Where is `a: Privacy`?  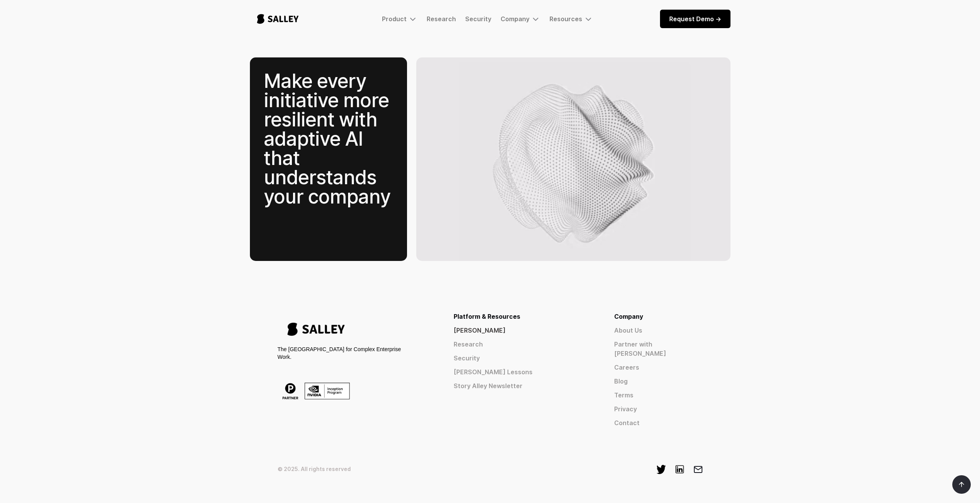 a: Privacy is located at coordinates (659, 409).